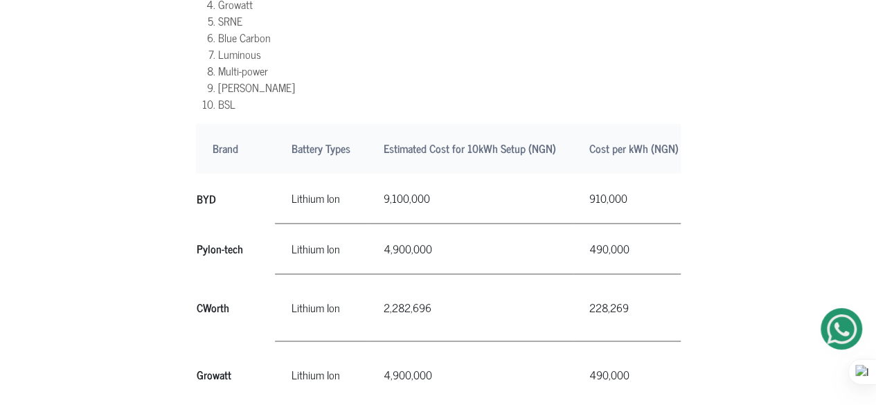 This screenshot has height=405, width=876. What do you see at coordinates (449, 71) in the screenshot?
I see `li: Multi-power` at bounding box center [449, 71].